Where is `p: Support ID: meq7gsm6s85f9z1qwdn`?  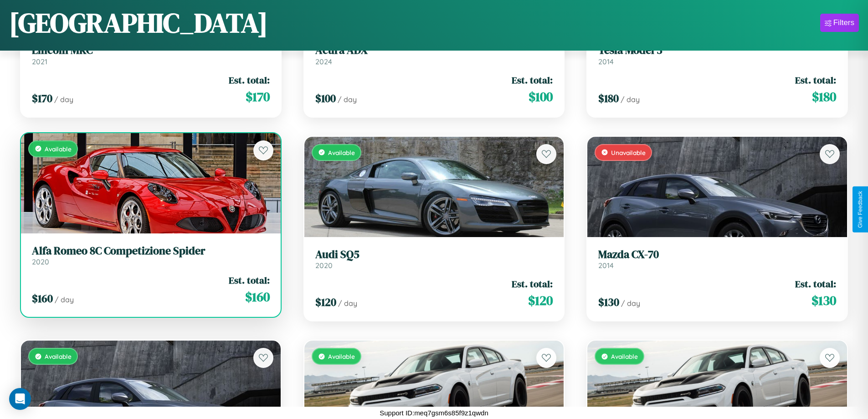
p: Support ID: meq7gsm6s85f9z1qwdn is located at coordinates (434, 412).